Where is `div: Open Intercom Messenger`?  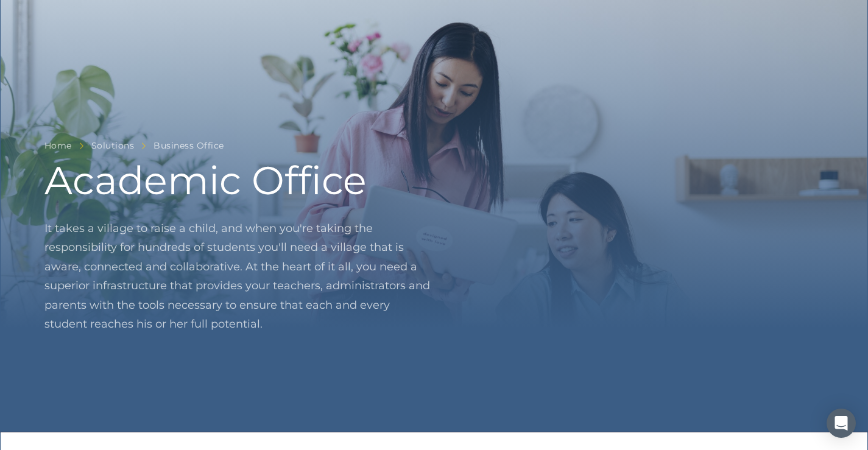
div: Open Intercom Messenger is located at coordinates (841, 423).